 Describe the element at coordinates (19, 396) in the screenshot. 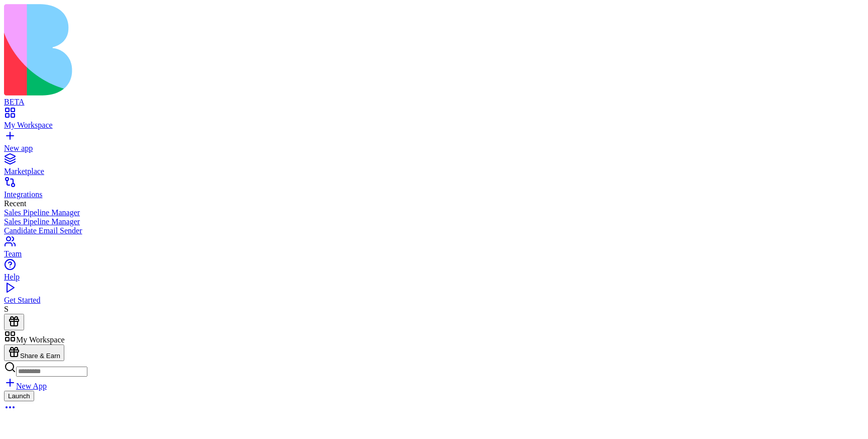

I see `button: Launch` at that location.